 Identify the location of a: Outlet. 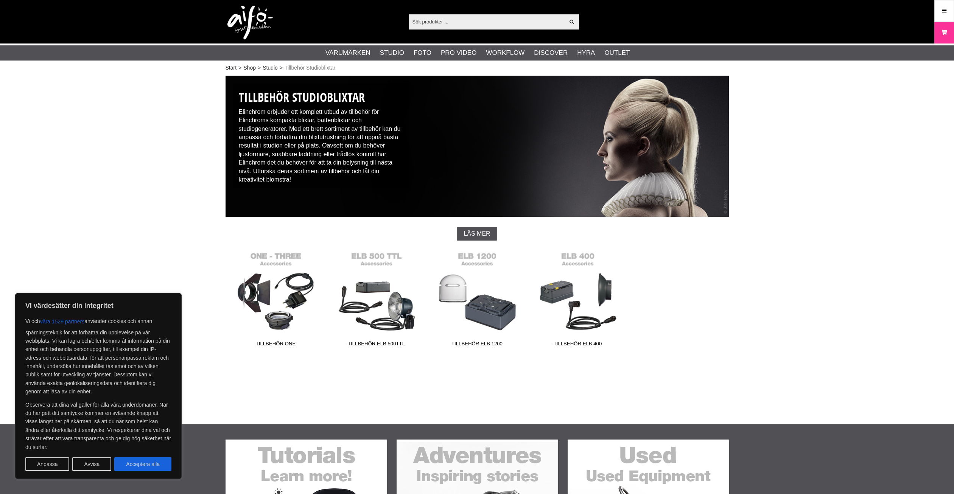
(617, 53).